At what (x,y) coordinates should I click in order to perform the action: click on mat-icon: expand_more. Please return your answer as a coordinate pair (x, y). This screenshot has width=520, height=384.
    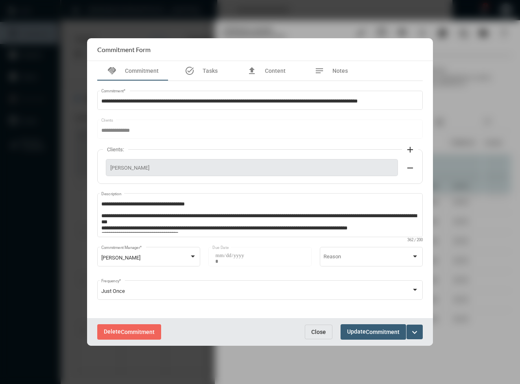
    Looking at the image, I should click on (414, 332).